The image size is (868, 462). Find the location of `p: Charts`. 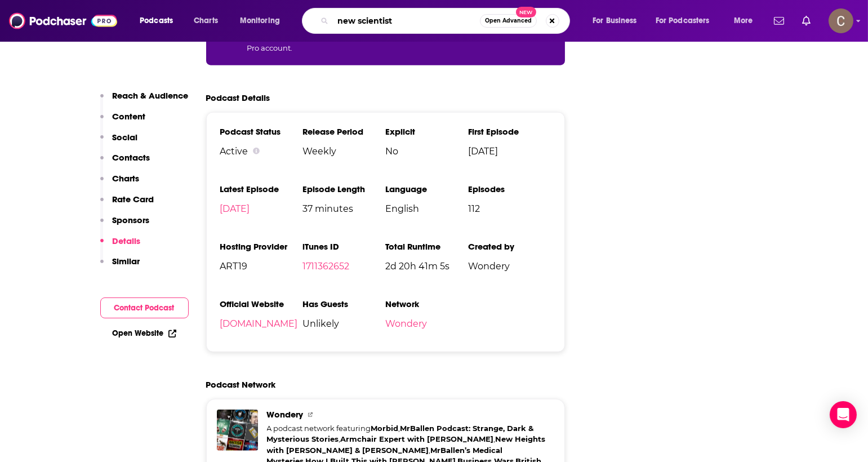

p: Charts is located at coordinates (126, 178).